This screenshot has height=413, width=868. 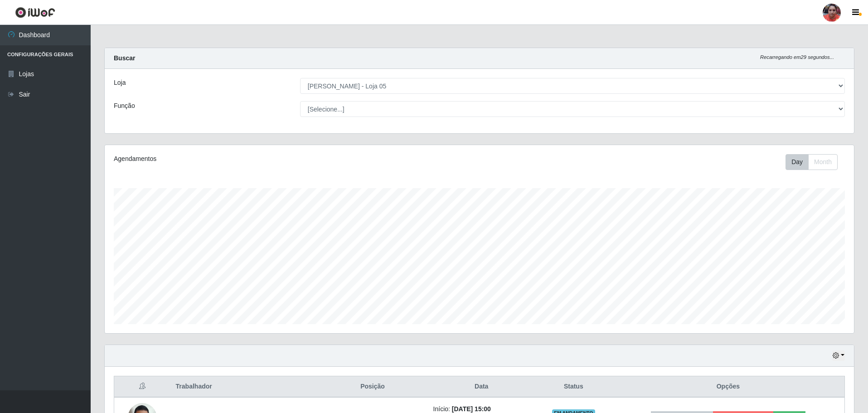 What do you see at coordinates (119, 82) in the screenshot?
I see `label: Loja` at bounding box center [119, 82].